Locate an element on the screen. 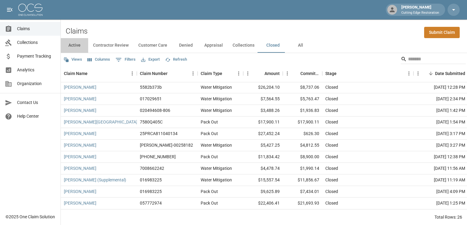  div: Claim Type is located at coordinates (211, 73).